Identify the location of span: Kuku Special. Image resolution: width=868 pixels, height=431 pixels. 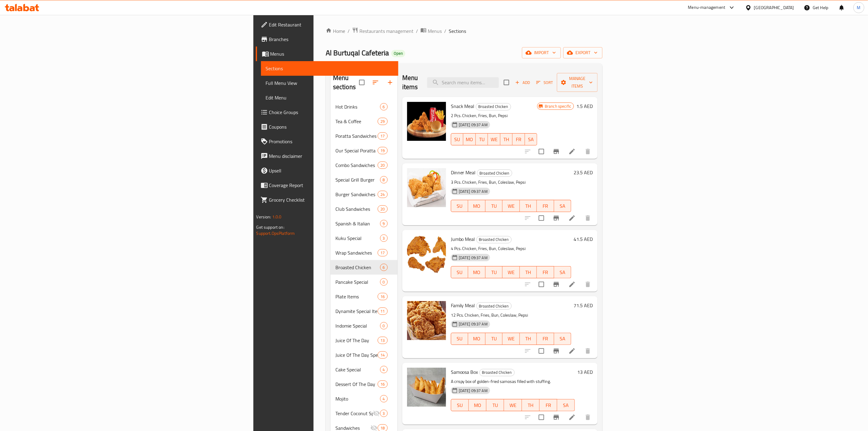
(358, 238).